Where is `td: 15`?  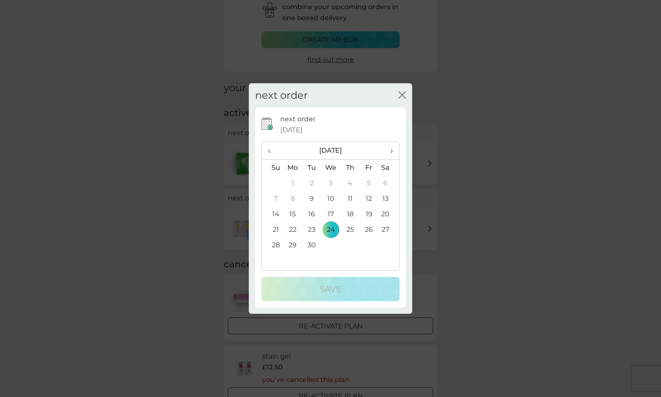
td: 15 is located at coordinates (293, 214).